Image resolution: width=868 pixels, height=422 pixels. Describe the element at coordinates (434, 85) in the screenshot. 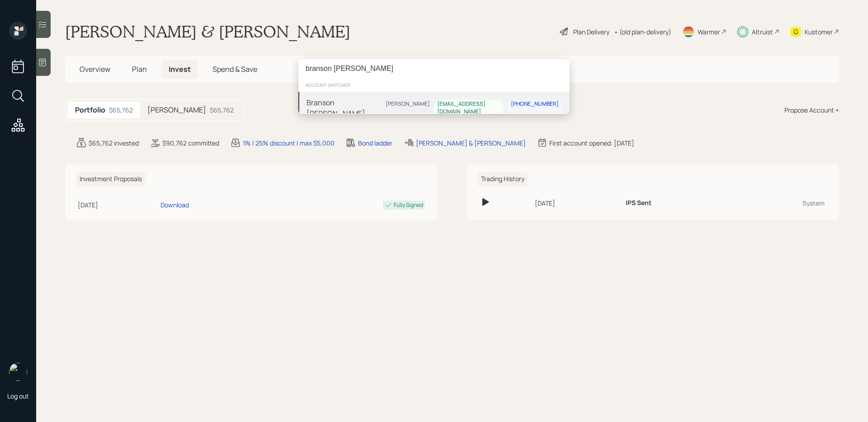

I see `div: account switcher` at that location.